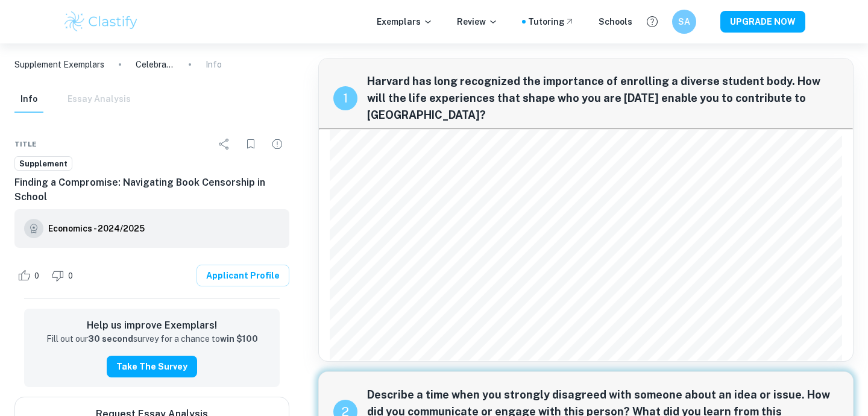  I want to click on button: Take the Survey, so click(152, 366).